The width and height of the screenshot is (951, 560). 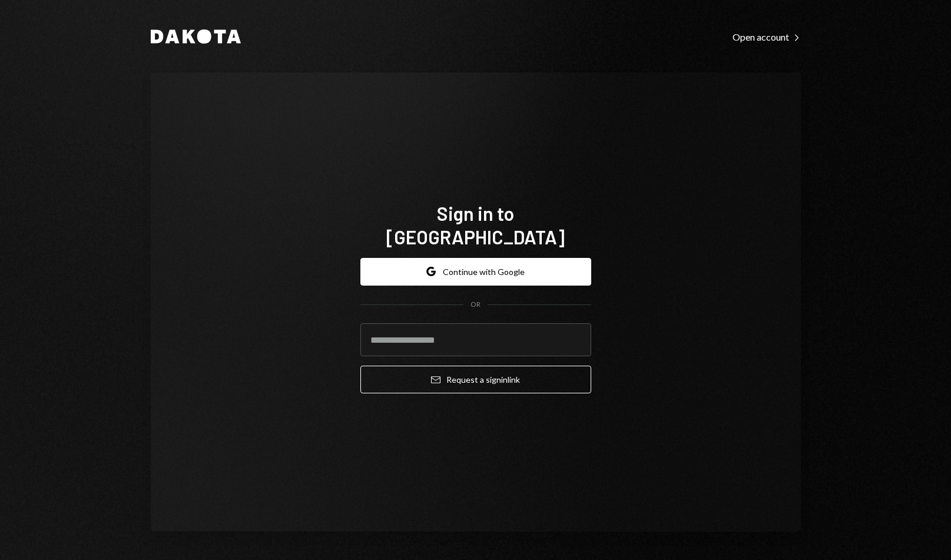 I want to click on button: Continue with Google, so click(x=476, y=271).